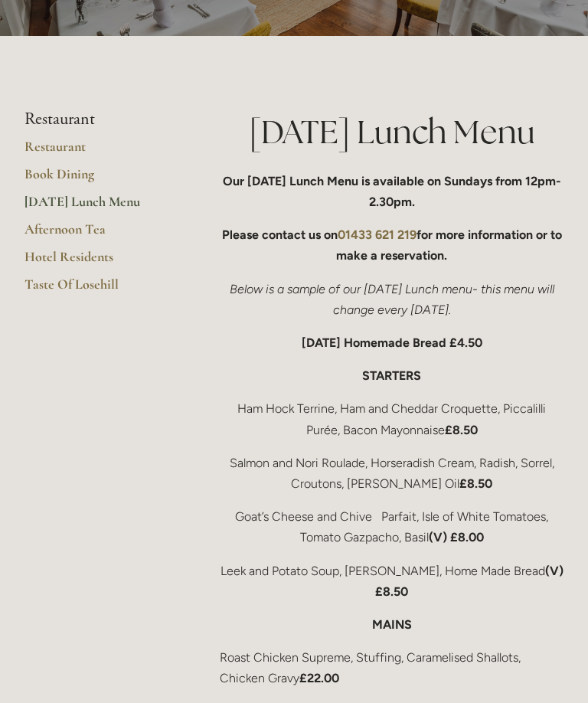 This screenshot has width=588, height=703. Describe the element at coordinates (97, 262) in the screenshot. I see `a: Hotel Residents` at that location.